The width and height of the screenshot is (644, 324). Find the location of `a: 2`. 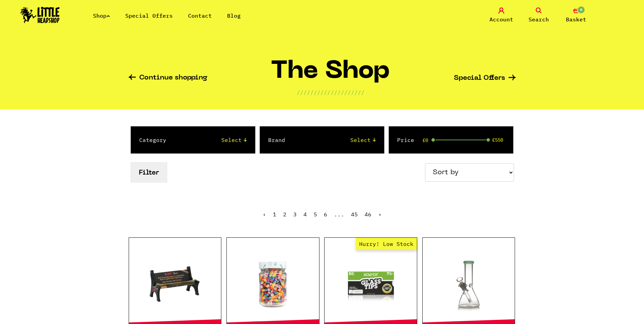

a: 2 is located at coordinates (285, 214).